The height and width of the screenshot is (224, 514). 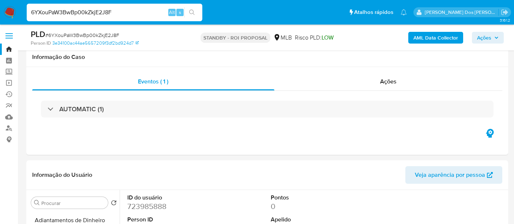 I want to click on dt: Person ID, so click(x=171, y=219).